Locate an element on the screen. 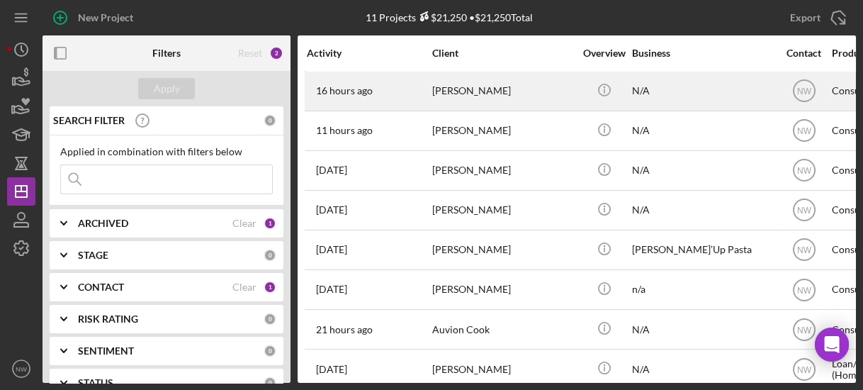  div: 2 is located at coordinates (276, 53).